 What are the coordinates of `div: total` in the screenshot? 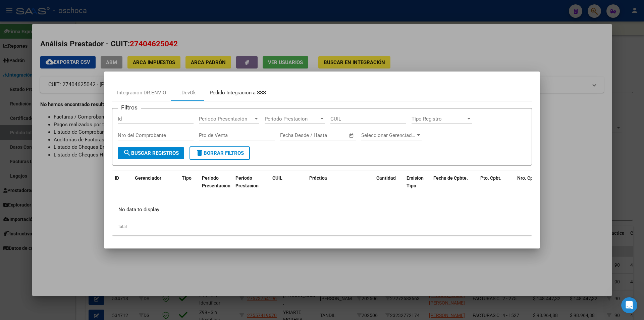 It's located at (322, 227).